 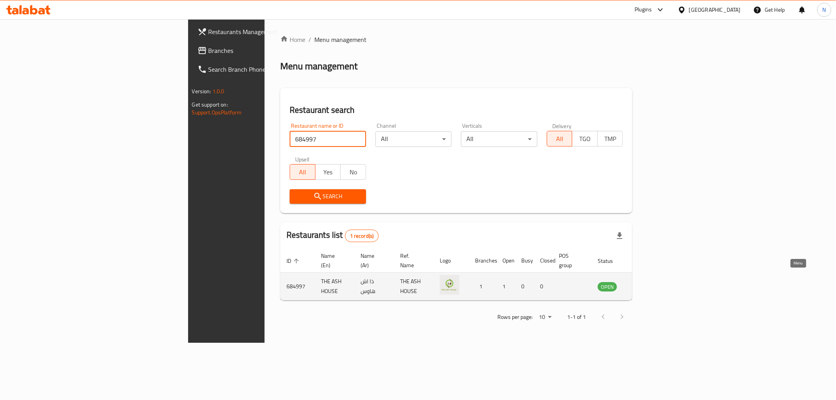 What do you see at coordinates (470, 275) in the screenshot?
I see `table: enhanced table` at bounding box center [470, 275].